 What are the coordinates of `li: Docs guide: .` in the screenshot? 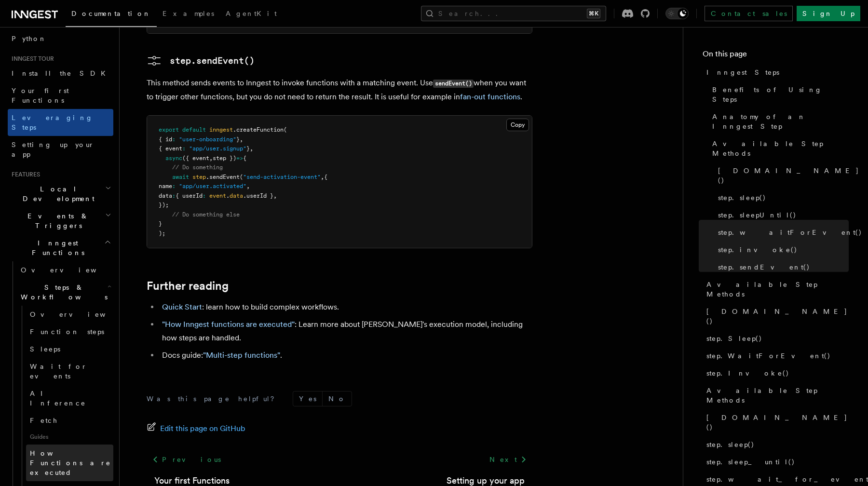 It's located at (346, 356).